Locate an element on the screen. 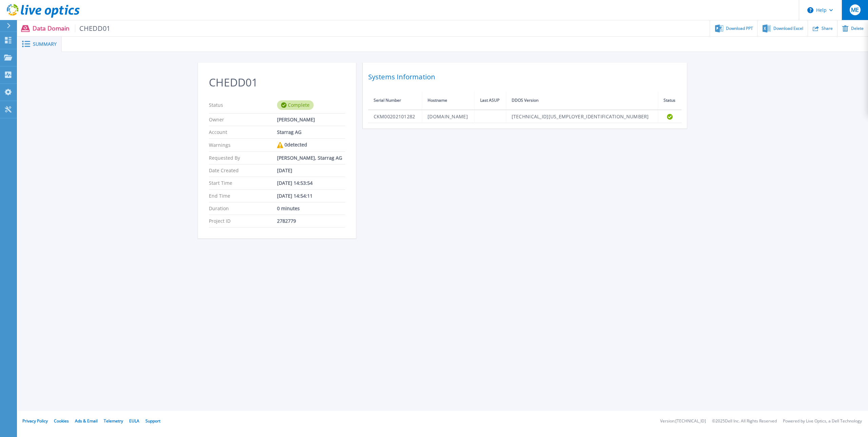  span: Summary is located at coordinates (45, 44).